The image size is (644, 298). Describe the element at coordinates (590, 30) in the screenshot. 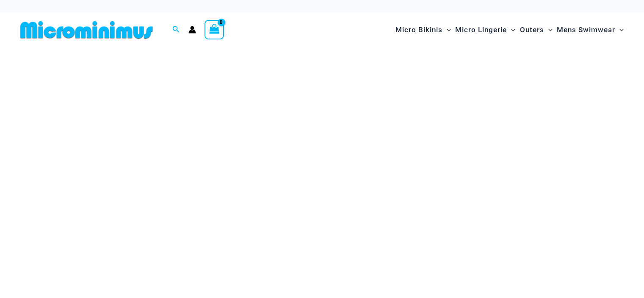

I see `a: Mens SwimwearMenu ToggleMenu Toggle` at that location.